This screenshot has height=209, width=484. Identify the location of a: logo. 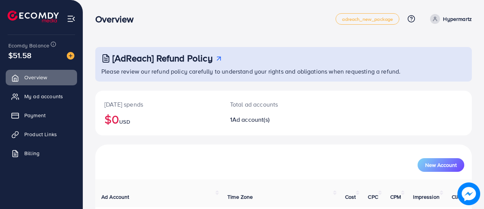
(33, 16).